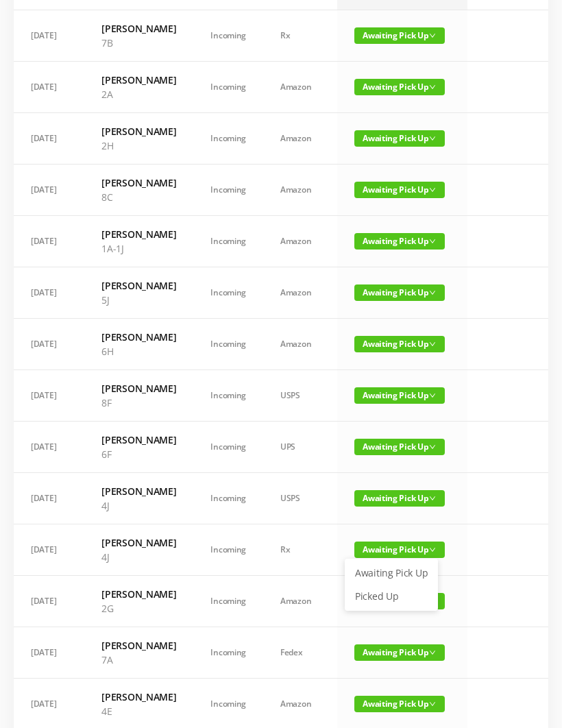 This screenshot has height=728, width=562. I want to click on p: 2H, so click(138, 145).